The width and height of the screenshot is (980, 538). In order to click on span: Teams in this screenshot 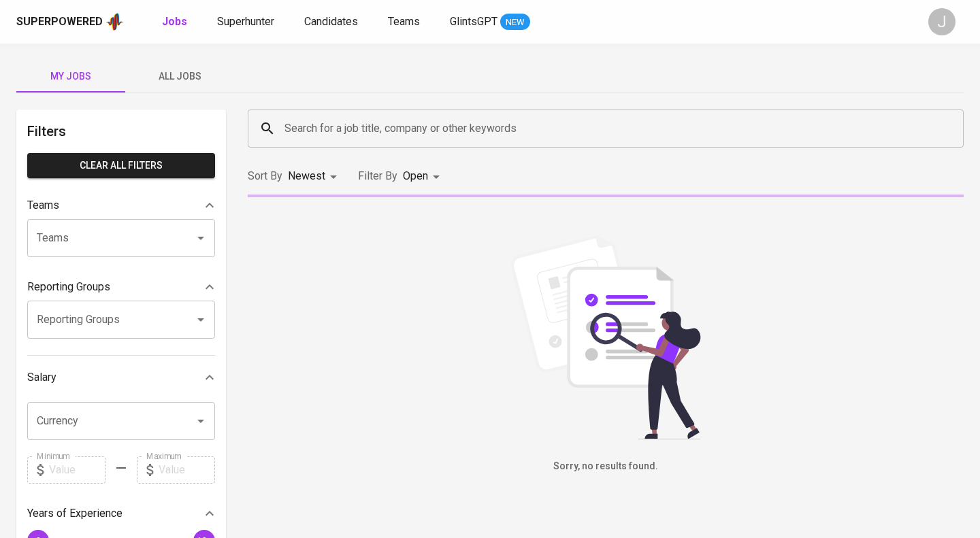, I will do `click(404, 21)`.